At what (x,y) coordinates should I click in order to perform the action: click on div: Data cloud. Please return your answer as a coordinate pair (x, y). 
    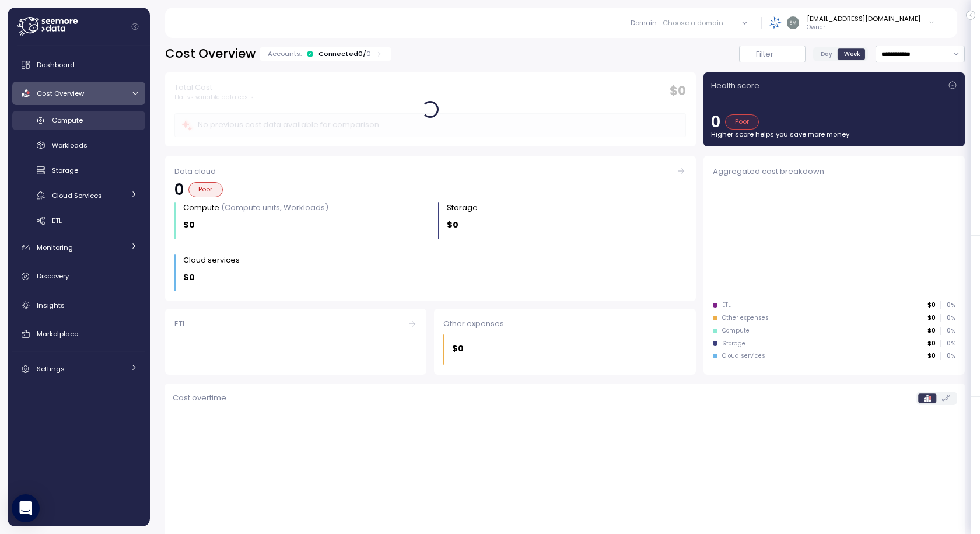
    Looking at the image, I should click on (430, 172).